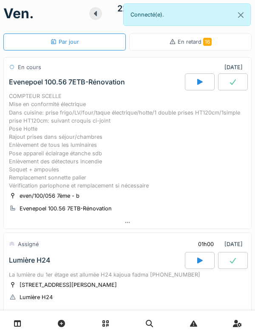 The height and width of the screenshot is (336, 255). I want to click on div: Par jour, so click(64, 42).